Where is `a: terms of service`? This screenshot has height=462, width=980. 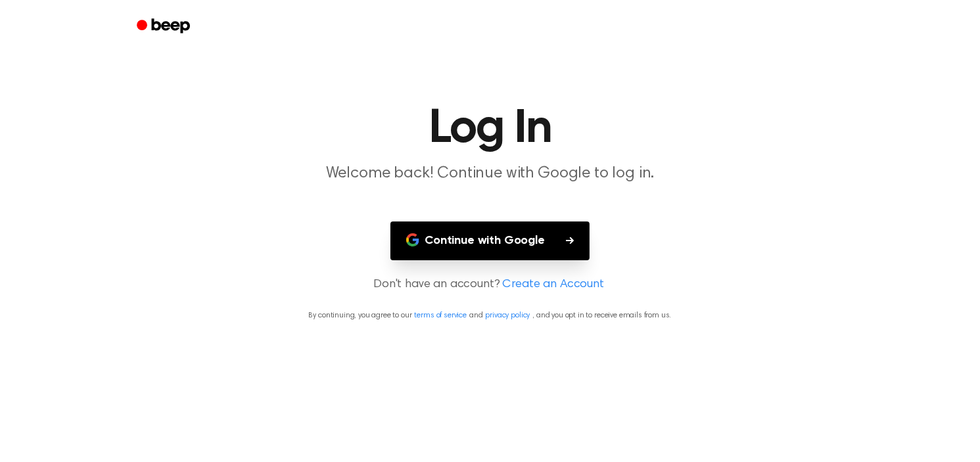
a: terms of service is located at coordinates (440, 315).